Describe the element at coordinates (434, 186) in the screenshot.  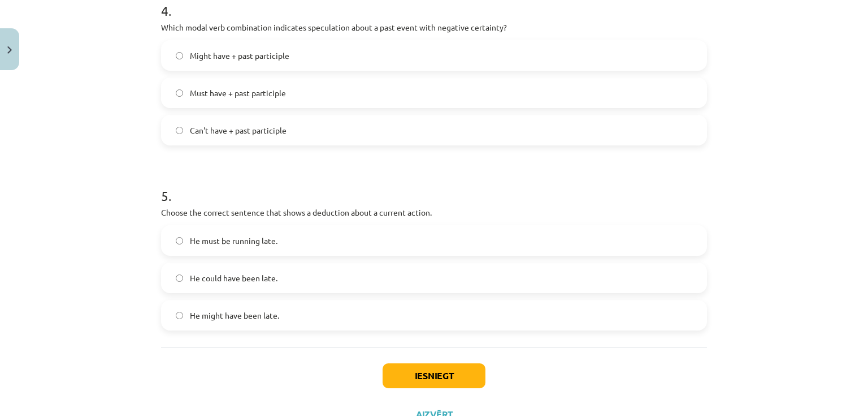
I see `h1: 5 .` at that location.